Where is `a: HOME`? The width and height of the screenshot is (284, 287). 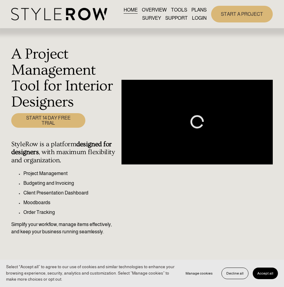 a: HOME is located at coordinates (131, 10).